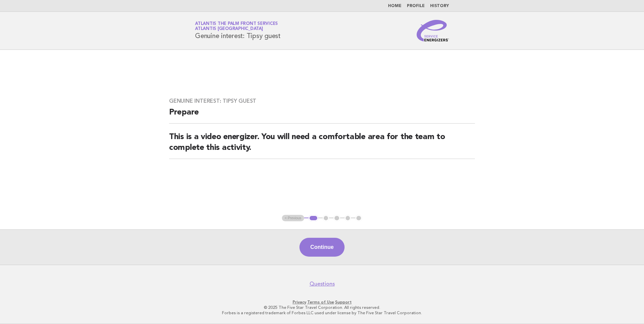  Describe the element at coordinates (433, 31) in the screenshot. I see `img: Service Energizers` at that location.